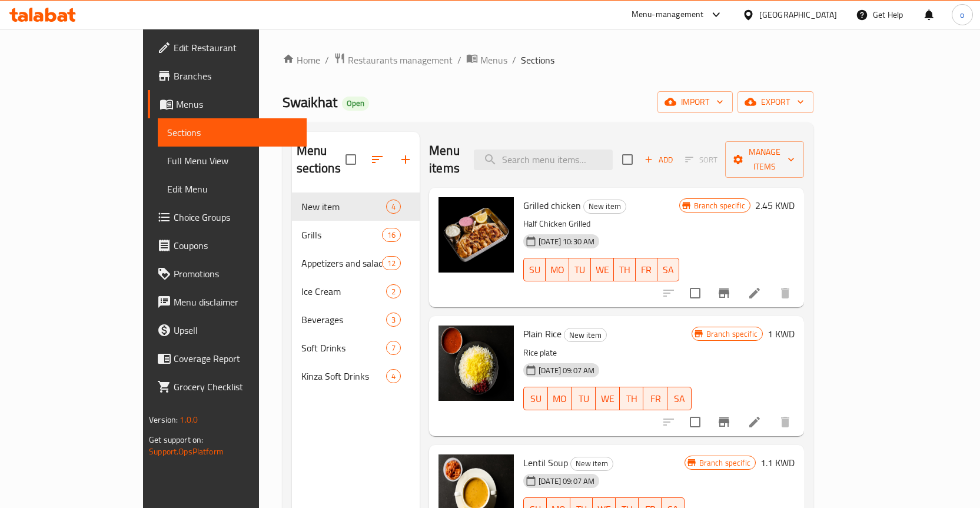  I want to click on span: Menus, so click(237, 105).